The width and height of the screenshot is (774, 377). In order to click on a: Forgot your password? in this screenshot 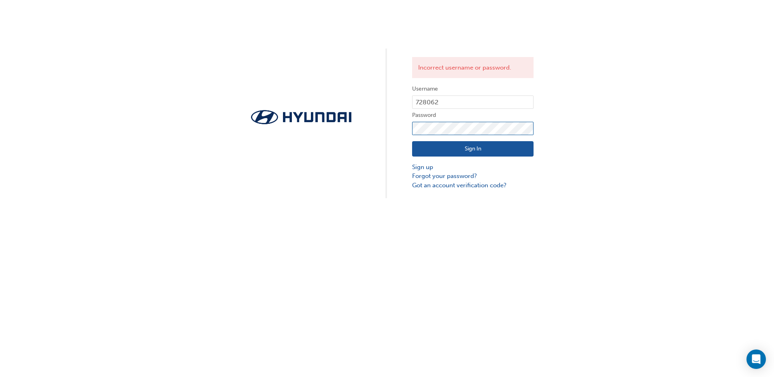, I will do `click(473, 176)`.